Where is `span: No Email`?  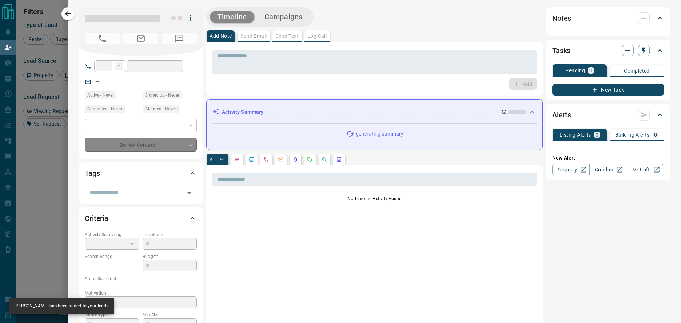
span: No Email is located at coordinates (141, 39).